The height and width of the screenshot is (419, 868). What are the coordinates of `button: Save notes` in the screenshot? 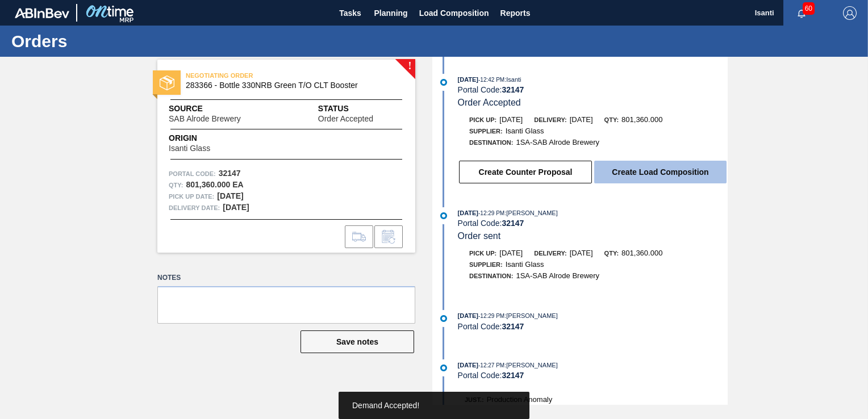 It's located at (357, 342).